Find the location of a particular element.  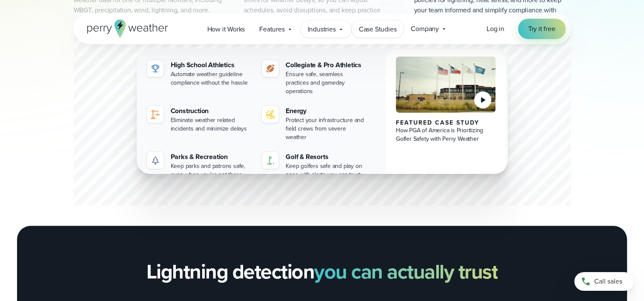

a: High School Athletics Automate weather guideline compliance without the hassle is located at coordinates (199, 74).